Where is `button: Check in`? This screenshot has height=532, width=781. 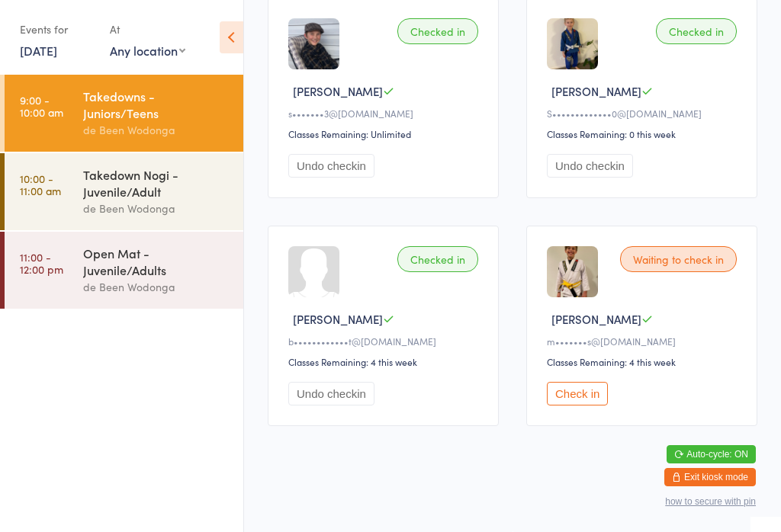
button: Check in is located at coordinates (577, 393).